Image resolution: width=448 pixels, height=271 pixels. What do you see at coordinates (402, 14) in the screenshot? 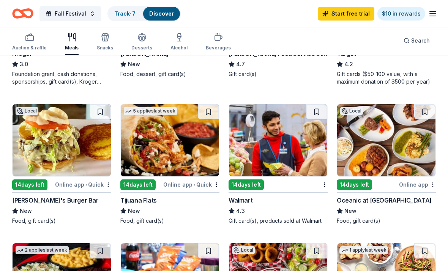
I see `a: $10 in rewards` at bounding box center [402, 14].